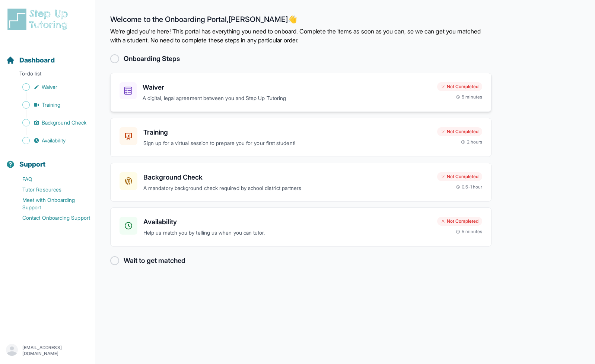 This screenshot has height=364, width=595. I want to click on a: Waiver, so click(50, 87).